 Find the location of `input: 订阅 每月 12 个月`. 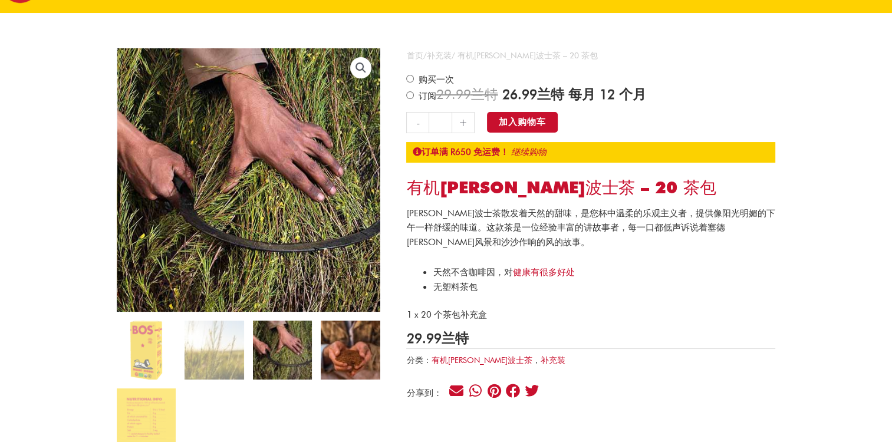

input: 订阅 每月 12 个月 is located at coordinates (410, 95).